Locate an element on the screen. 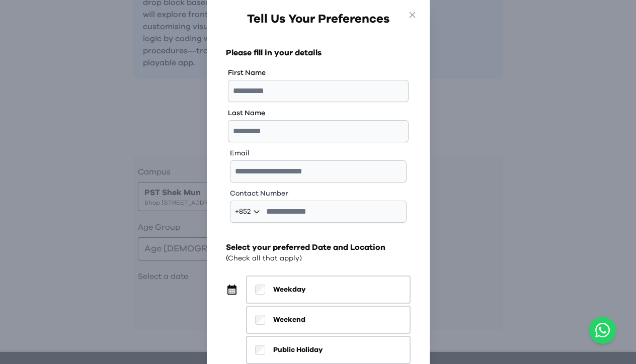  h2: Select your preferred Date and Location is located at coordinates (318, 247).